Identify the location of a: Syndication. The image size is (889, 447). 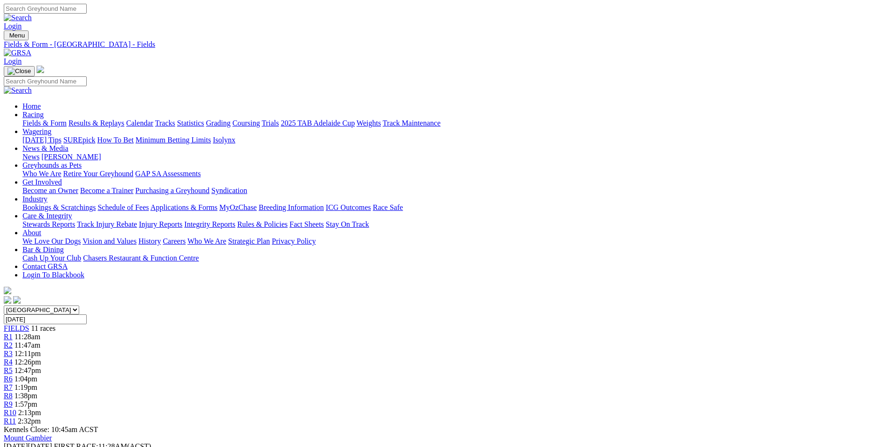
(229, 190).